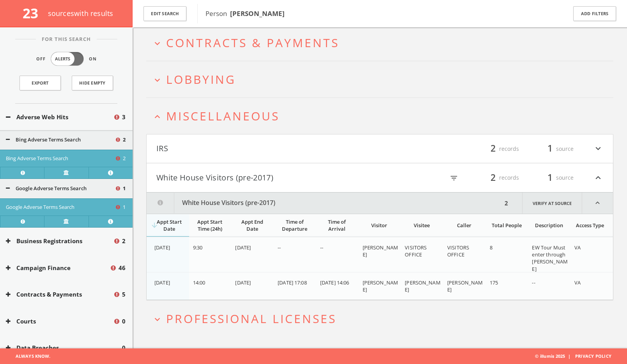 This screenshot has width=627, height=364. What do you see at coordinates (59, 294) in the screenshot?
I see `button: Contracts & Payments` at bounding box center [59, 294].